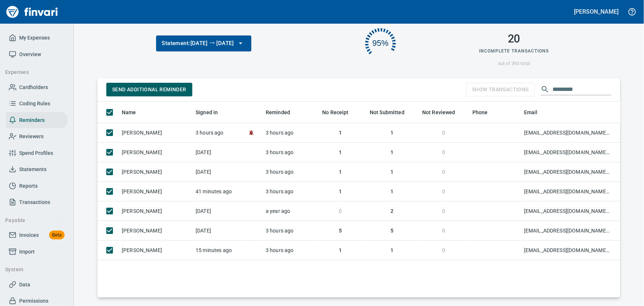 The image size is (644, 306). Describe the element at coordinates (32, 12) in the screenshot. I see `img: Finvari` at that location.